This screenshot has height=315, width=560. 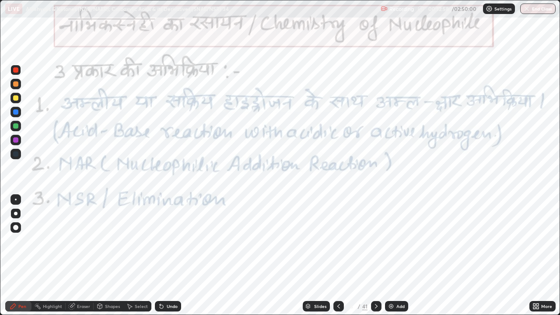 I want to click on div: Select, so click(x=141, y=306).